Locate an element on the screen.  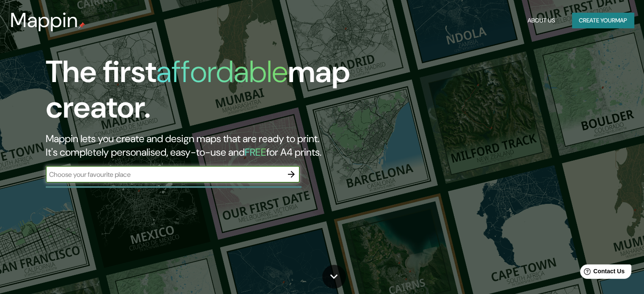
h5: FREE is located at coordinates (255, 152).